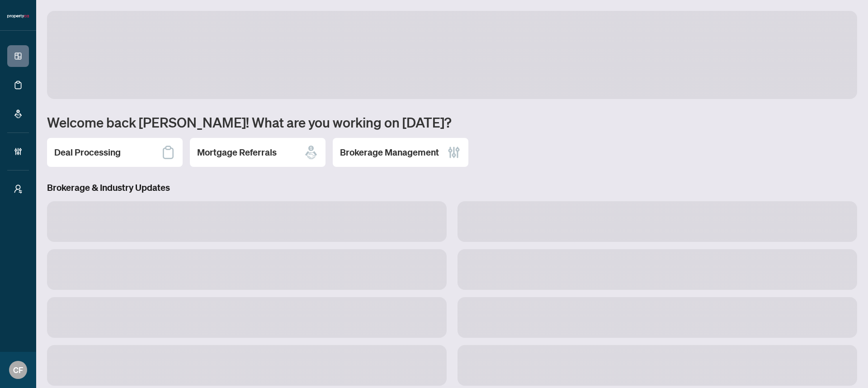  What do you see at coordinates (18, 17) in the screenshot?
I see `img: logo` at bounding box center [18, 17].